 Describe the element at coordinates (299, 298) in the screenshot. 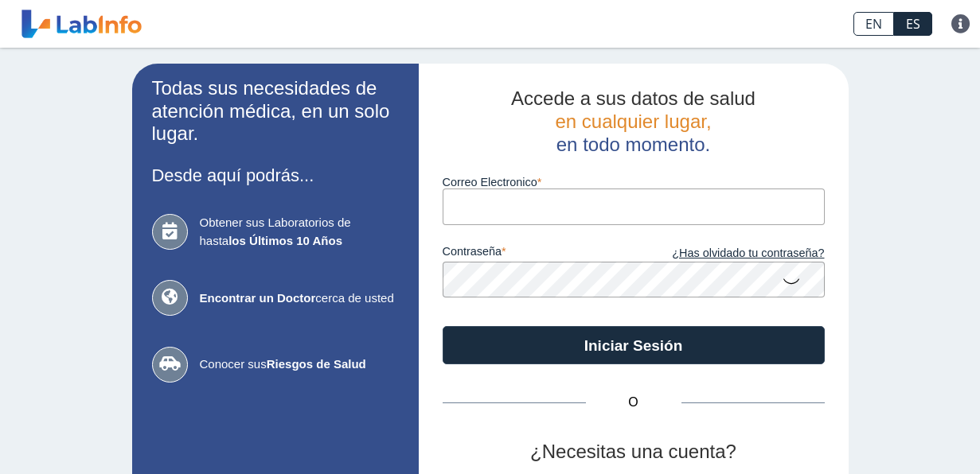

I see `span: cerca de usted` at that location.